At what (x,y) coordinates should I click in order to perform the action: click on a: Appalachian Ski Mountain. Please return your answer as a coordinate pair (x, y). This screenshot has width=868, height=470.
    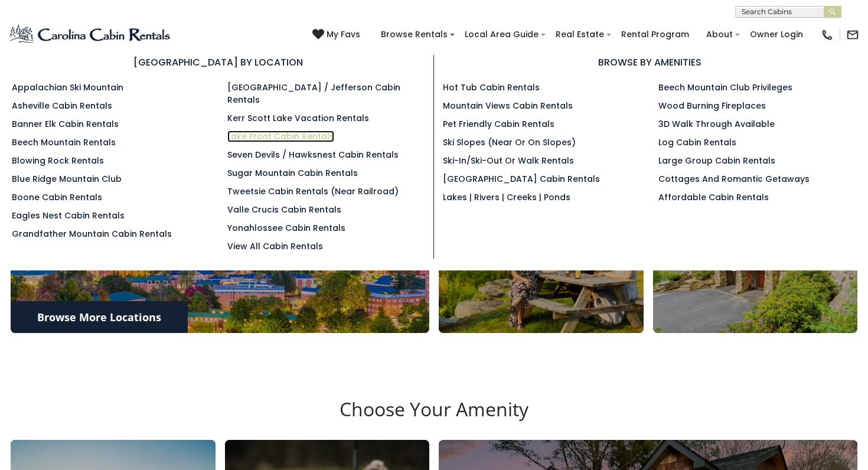
    Looking at the image, I should click on (67, 88).